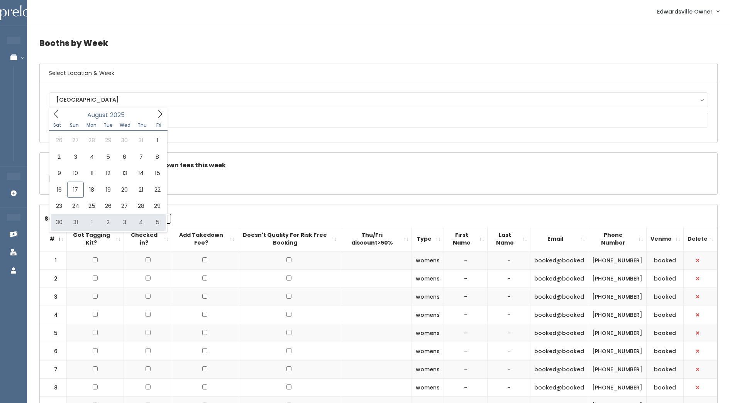 Image resolution: width=730 pixels, height=403 pixels. I want to click on th: Got Tagging Kit?: activate to sort column ascending, so click(95, 239).